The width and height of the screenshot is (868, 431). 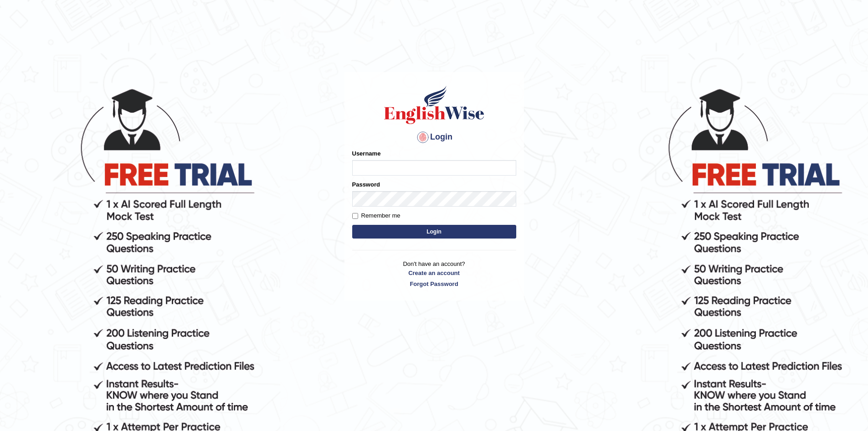 I want to click on input: Remember me, so click(x=355, y=216).